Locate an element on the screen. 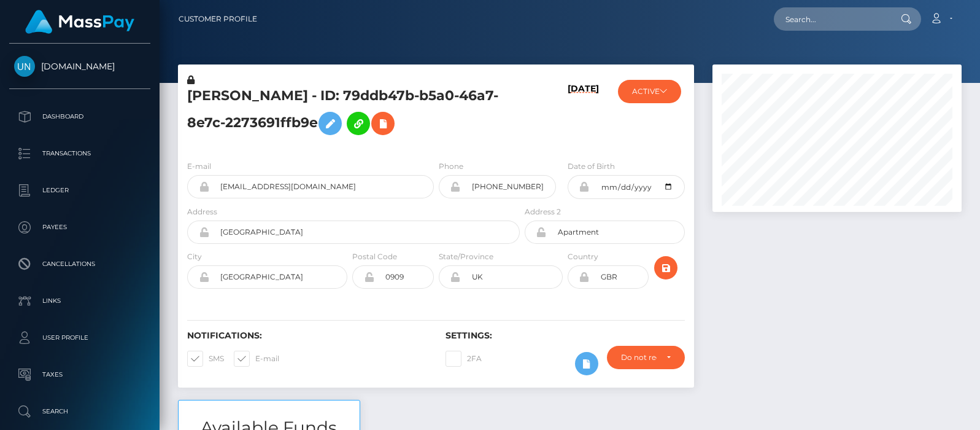  label: Address is located at coordinates (202, 212).